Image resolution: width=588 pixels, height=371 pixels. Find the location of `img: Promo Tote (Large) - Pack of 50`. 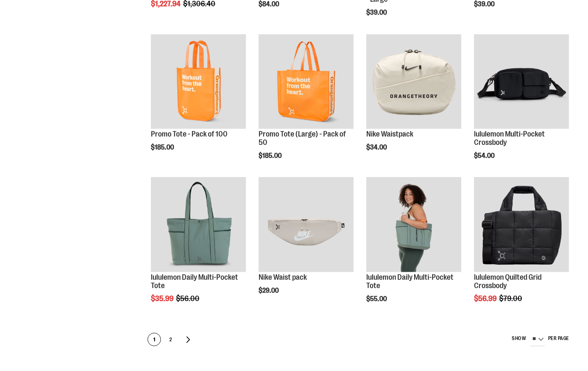

img: Promo Tote (Large) - Pack of 50 is located at coordinates (306, 82).